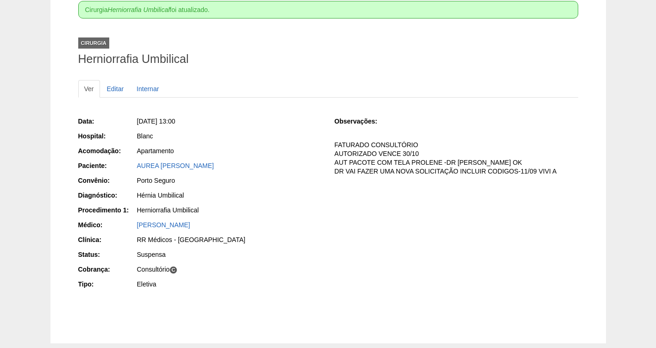 This screenshot has width=656, height=348. What do you see at coordinates (107, 210) in the screenshot?
I see `div: Procedimento 1:` at bounding box center [107, 210].